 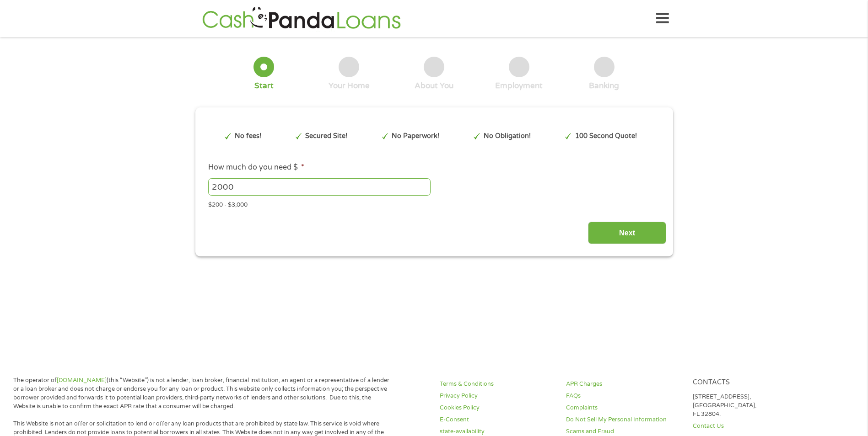 What do you see at coordinates (326, 136) in the screenshot?
I see `p: Secured Site!` at bounding box center [326, 136].